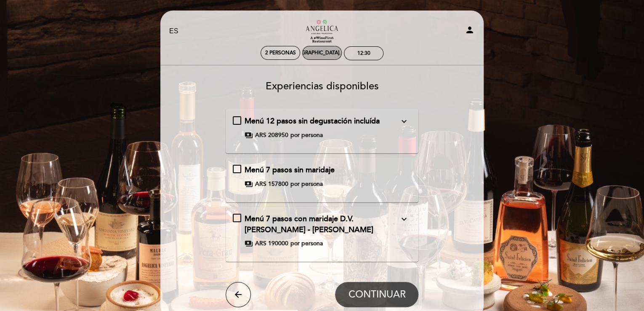 The width and height of the screenshot is (644, 311). What do you see at coordinates (271, 184) in the screenshot?
I see `span: ARS 157800` at bounding box center [271, 184].